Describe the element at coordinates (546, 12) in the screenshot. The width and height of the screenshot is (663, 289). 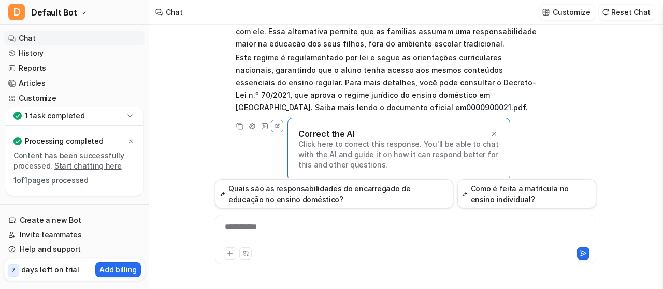
I see `img: customize` at that location.